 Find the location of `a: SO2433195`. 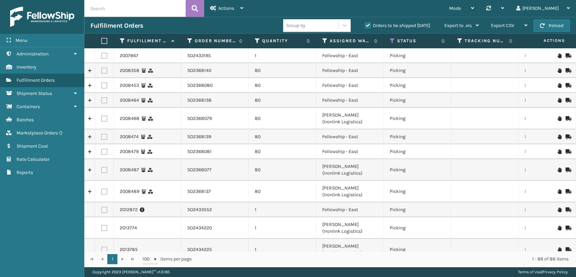

a: SO2433195 is located at coordinates (199, 56).